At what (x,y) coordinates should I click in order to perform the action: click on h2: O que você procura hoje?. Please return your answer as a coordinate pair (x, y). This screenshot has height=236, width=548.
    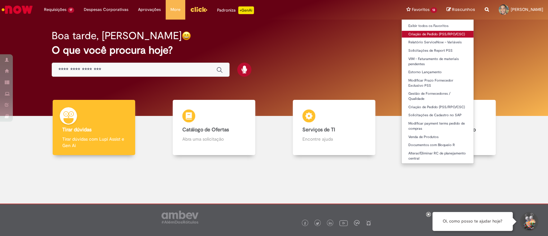
    Looking at the image, I should click on (274, 50).